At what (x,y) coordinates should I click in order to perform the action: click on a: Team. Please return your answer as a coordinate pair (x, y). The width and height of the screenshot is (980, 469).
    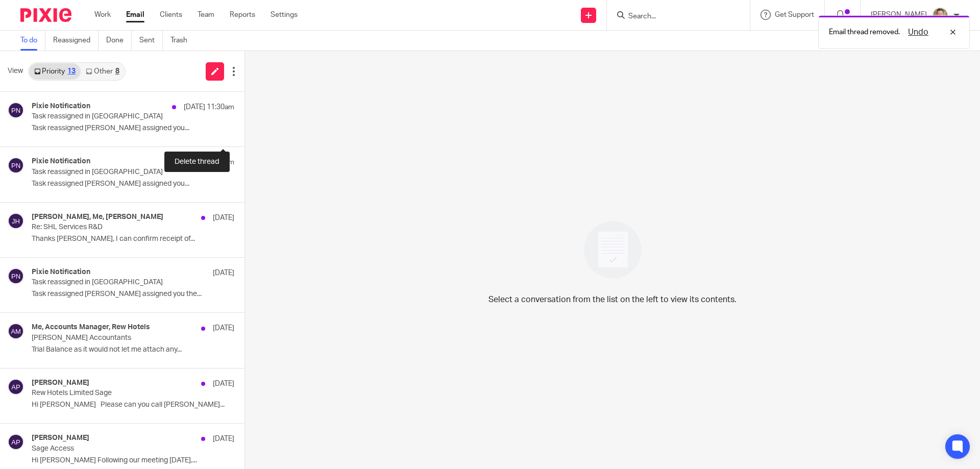
    Looking at the image, I should click on (206, 15).